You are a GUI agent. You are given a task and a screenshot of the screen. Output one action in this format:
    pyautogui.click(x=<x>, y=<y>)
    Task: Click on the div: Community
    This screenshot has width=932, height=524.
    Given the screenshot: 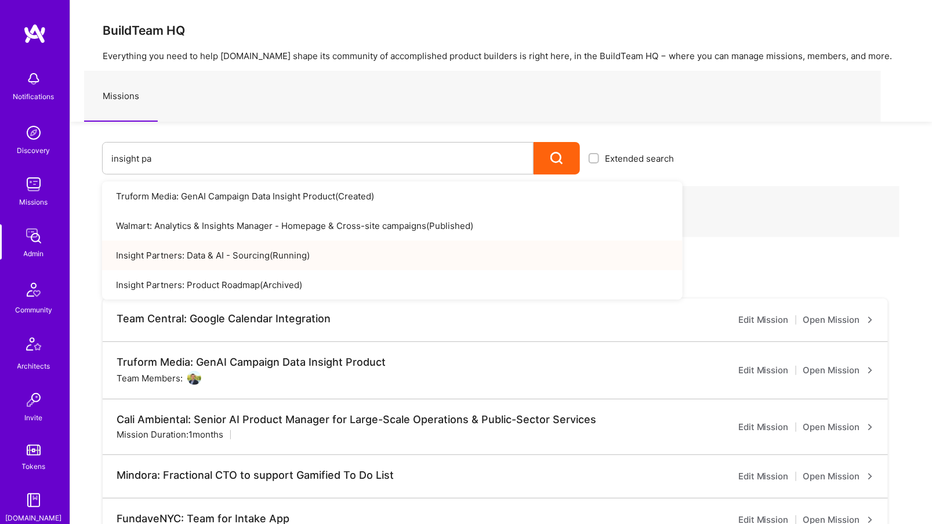 What is the action you would take?
    pyautogui.click(x=34, y=310)
    